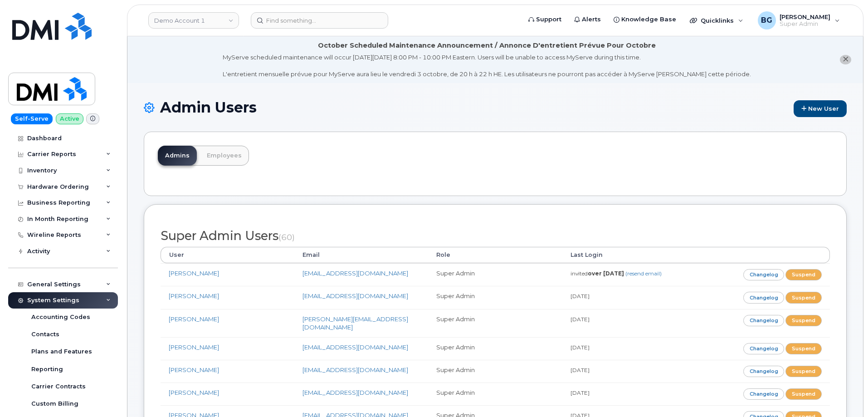 Image resolution: width=868 pixels, height=417 pixels. What do you see at coordinates (495, 108) in the screenshot?
I see `h1: Admin Users` at bounding box center [495, 108].